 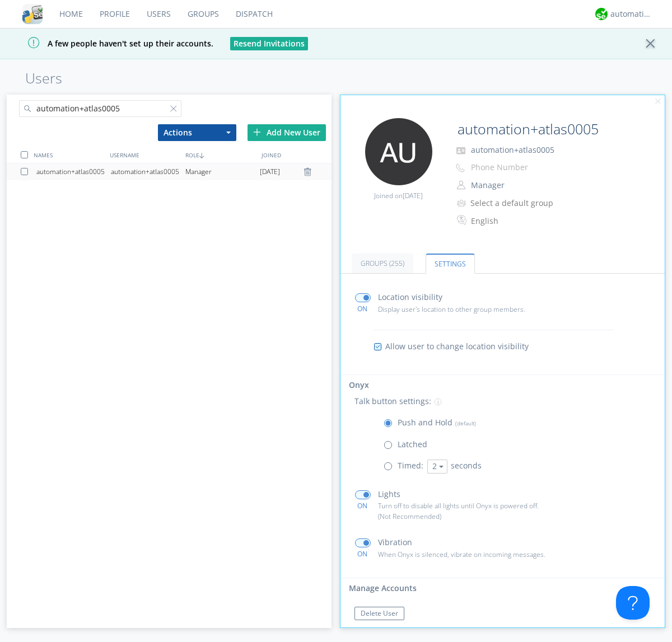 I want to click on p: Display user's location to other group members., so click(x=471, y=309).